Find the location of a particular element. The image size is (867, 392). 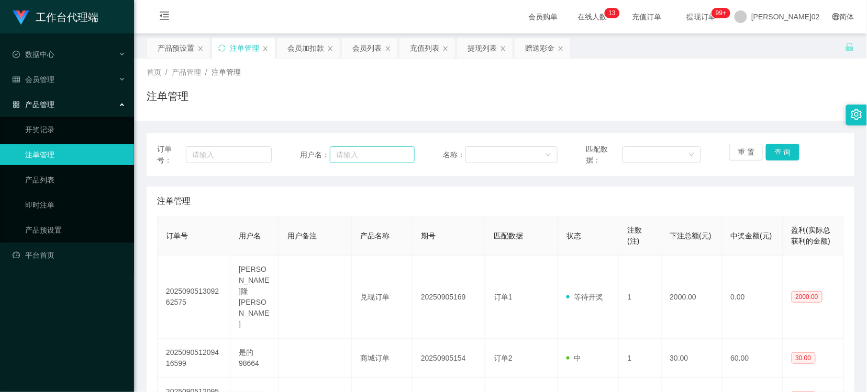

span: 订单1 is located at coordinates (503, 297).